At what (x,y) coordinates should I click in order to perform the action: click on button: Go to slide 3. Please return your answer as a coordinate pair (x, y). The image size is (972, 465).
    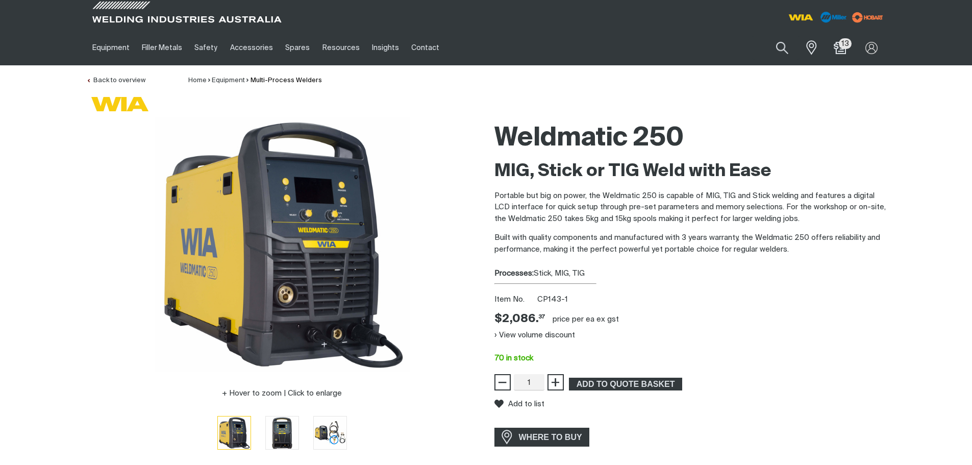
    Looking at the image, I should click on (330, 433).